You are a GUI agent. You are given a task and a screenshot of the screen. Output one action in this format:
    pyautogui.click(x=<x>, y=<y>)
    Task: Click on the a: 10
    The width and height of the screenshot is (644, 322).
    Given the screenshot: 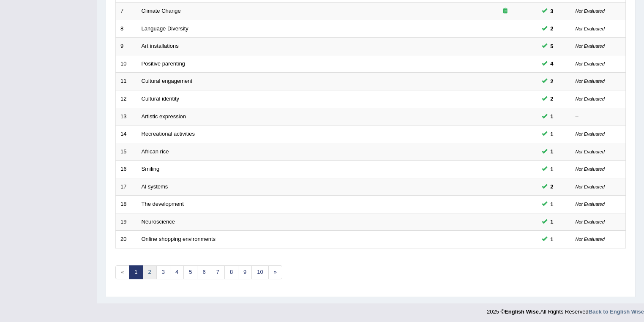 What is the action you would take?
    pyautogui.click(x=260, y=272)
    